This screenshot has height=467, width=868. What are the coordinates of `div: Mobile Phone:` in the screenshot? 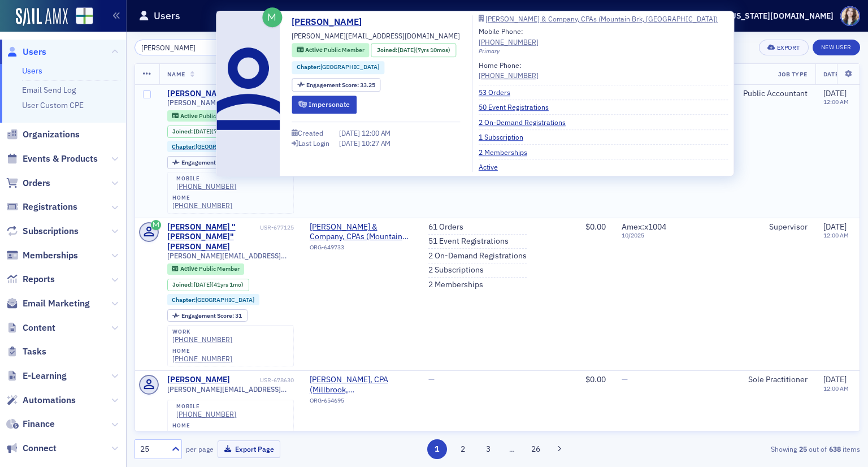 It's located at (508, 36).